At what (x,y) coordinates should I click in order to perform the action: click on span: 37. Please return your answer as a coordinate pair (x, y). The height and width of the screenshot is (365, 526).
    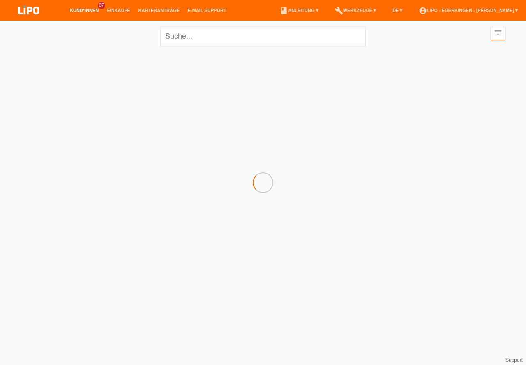
    Looking at the image, I should click on (102, 5).